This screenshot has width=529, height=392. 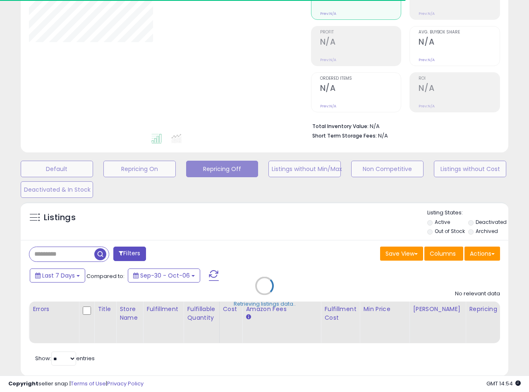 What do you see at coordinates (387, 169) in the screenshot?
I see `button: Non Competitive` at bounding box center [387, 169].